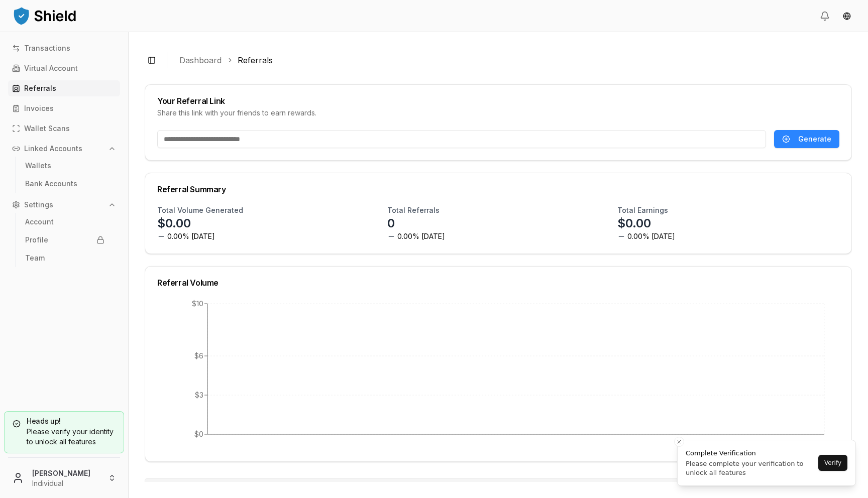 This screenshot has width=868, height=498. I want to click on p: Referrals, so click(40, 89).